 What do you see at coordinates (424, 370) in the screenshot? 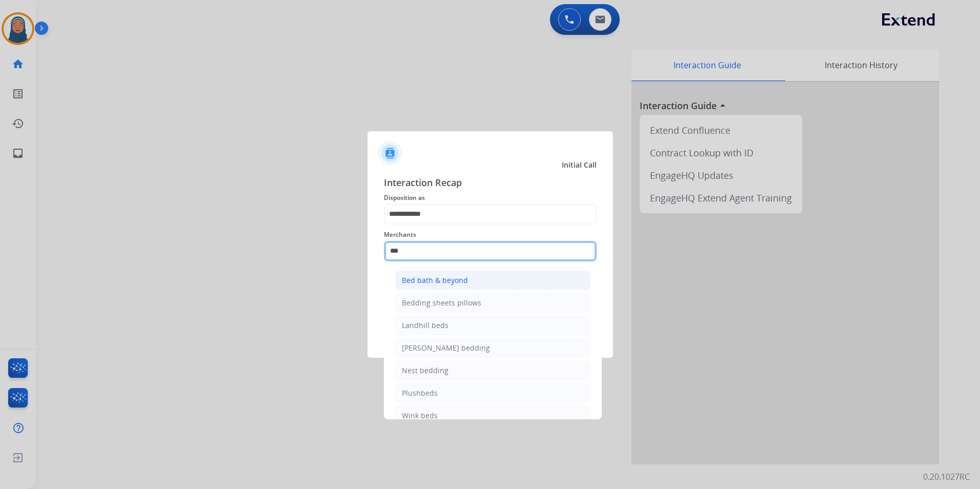
I see `div: Nest bedding` at bounding box center [424, 370].